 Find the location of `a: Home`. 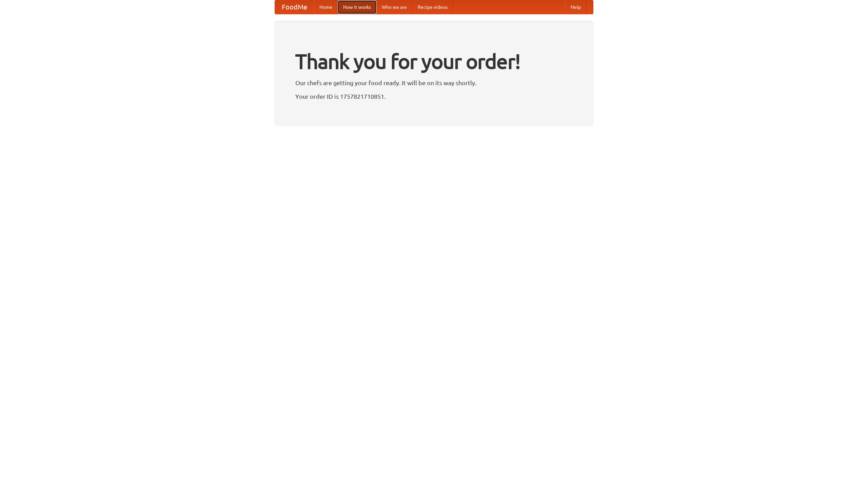

a: Home is located at coordinates (326, 7).